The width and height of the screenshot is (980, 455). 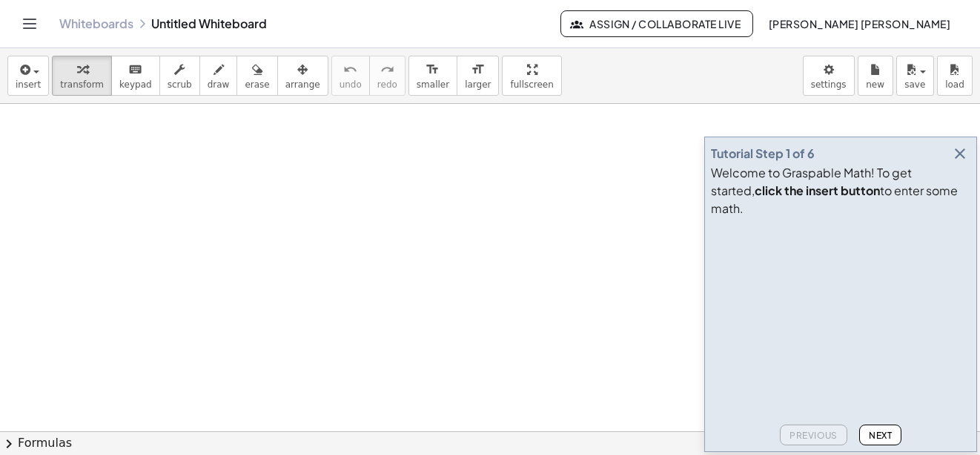 What do you see at coordinates (28, 85) in the screenshot?
I see `span: insert` at bounding box center [28, 85].